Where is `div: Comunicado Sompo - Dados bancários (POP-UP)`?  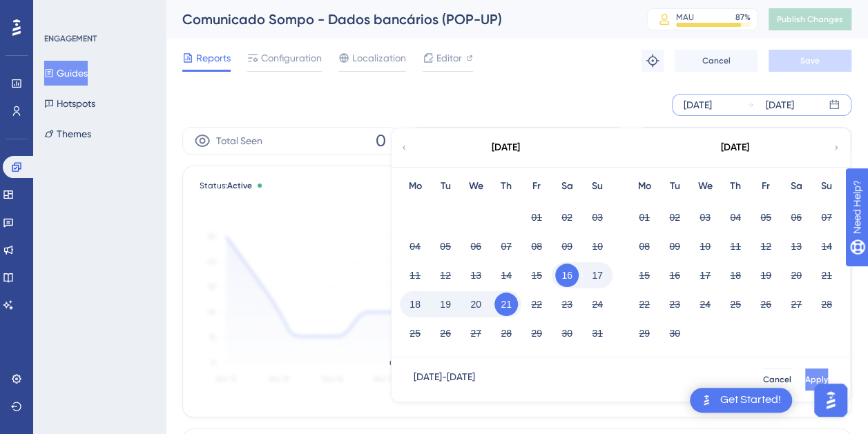
div: Comunicado Sompo - Dados bancários (POP-UP) is located at coordinates (397, 19).